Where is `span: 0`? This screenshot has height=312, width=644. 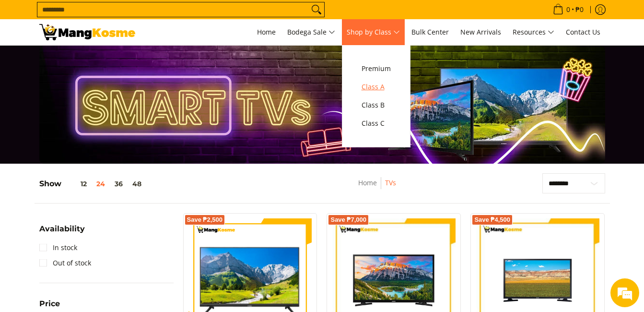 span: 0 is located at coordinates (568, 9).